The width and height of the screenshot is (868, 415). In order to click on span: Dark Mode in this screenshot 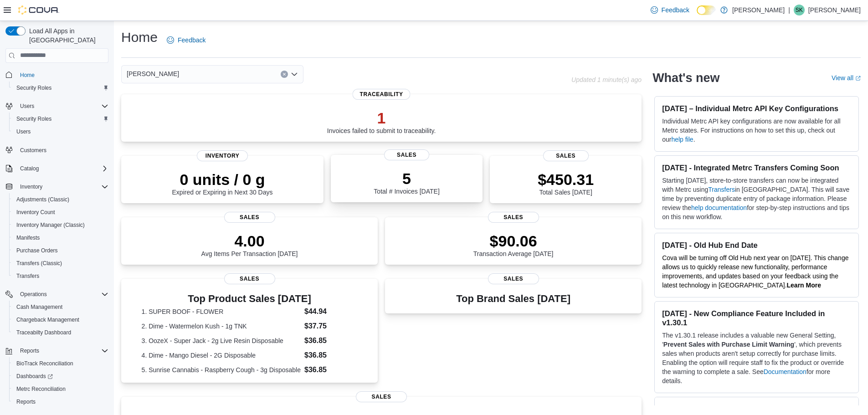, I will do `click(697, 15)`.